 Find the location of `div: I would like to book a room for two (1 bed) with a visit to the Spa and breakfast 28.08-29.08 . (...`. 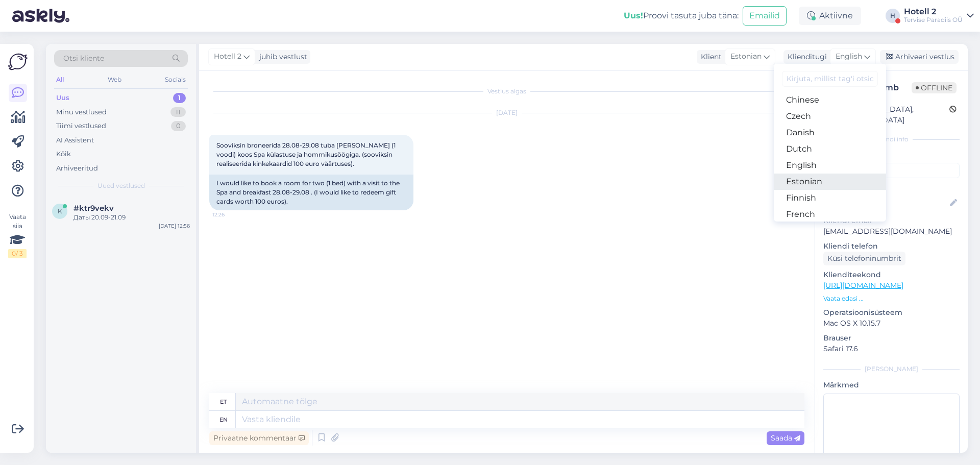

div: I would like to book a room for two (1 bed) with a visit to the Spa and breakfast 28.08-29.08 . (... is located at coordinates (311, 193).